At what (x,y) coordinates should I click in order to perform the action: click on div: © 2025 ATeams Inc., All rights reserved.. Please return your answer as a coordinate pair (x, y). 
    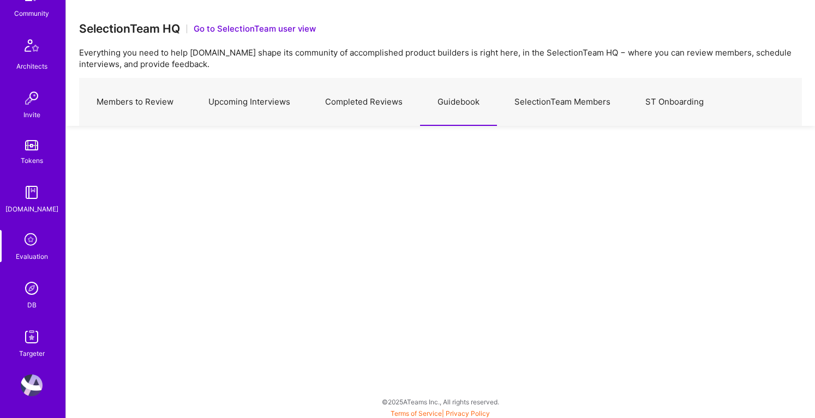
    Looking at the image, I should click on (440, 402).